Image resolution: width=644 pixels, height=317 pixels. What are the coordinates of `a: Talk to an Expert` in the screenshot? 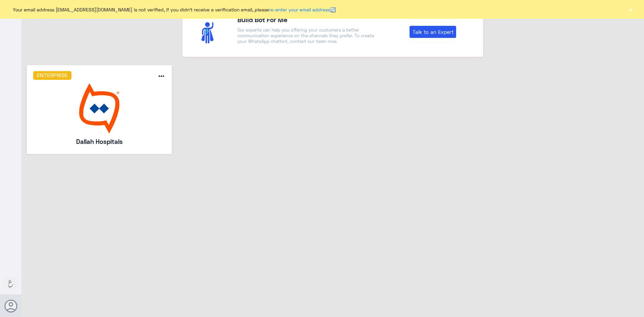 It's located at (433, 32).